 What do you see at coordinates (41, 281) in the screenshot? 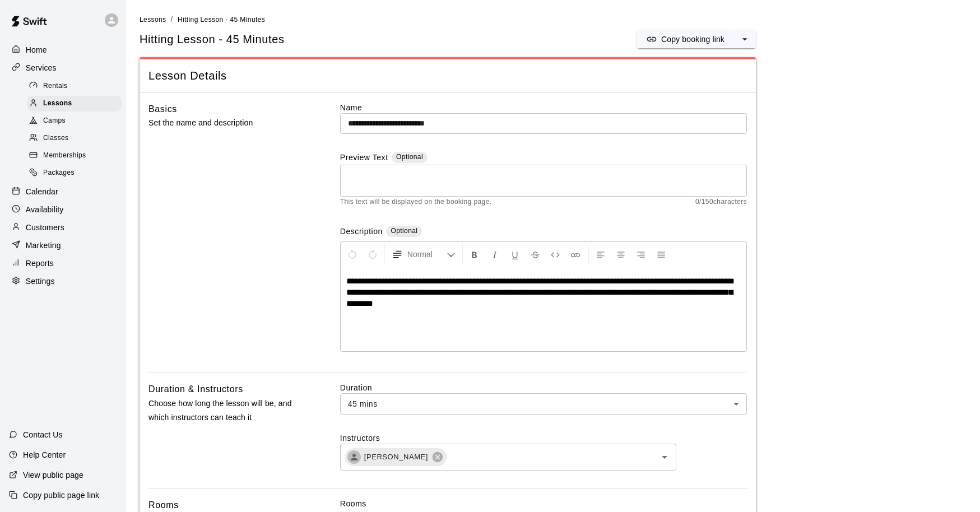
I see `p: Settings` at bounding box center [41, 281].